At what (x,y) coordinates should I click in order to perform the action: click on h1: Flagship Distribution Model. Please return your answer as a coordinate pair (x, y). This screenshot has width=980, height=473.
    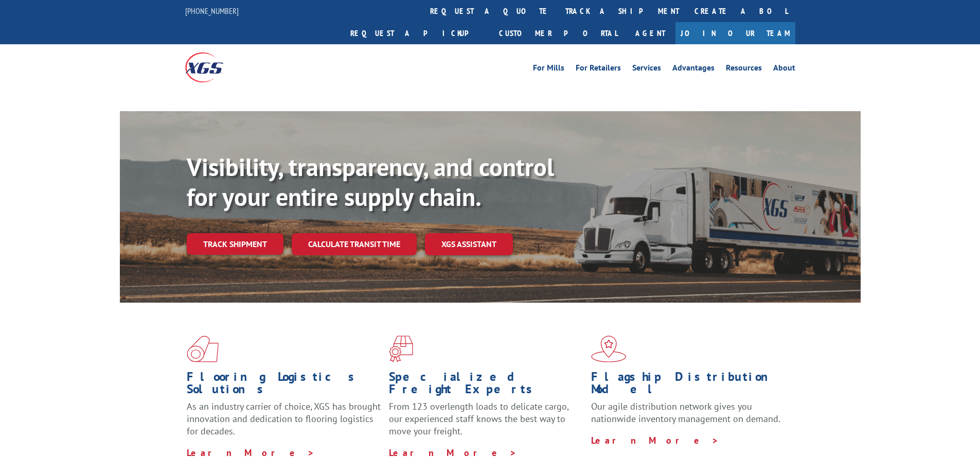
    Looking at the image, I should click on (688, 385).